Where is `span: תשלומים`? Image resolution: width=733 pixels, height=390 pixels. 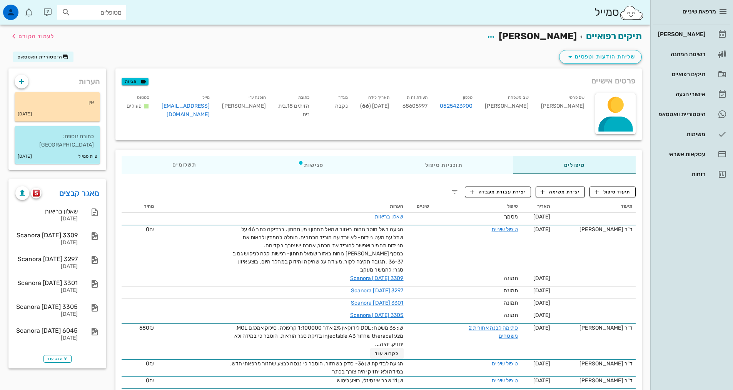
span: תשלומים is located at coordinates (184, 165).